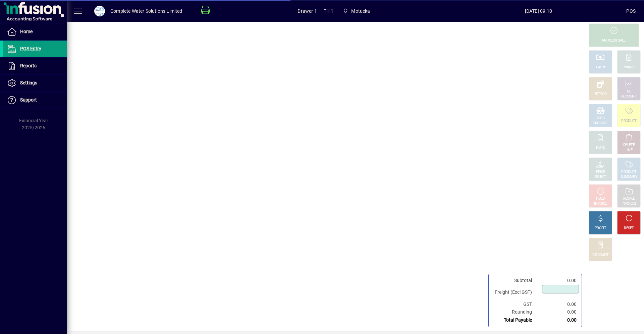 Image resolution: width=644 pixels, height=334 pixels. What do you see at coordinates (629, 228) in the screenshot?
I see `div: RESET` at bounding box center [629, 228].